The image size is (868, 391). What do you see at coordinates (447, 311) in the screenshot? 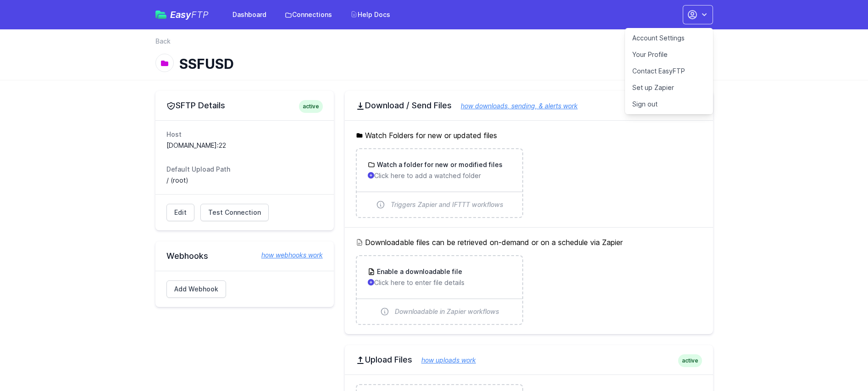
I see `span: Downloadable in Zapier workflows` at bounding box center [447, 311].